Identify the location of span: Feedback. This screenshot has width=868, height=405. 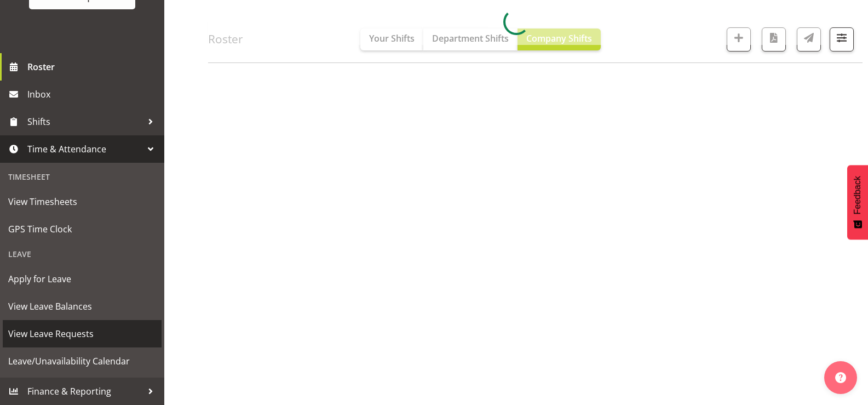
(857, 195).